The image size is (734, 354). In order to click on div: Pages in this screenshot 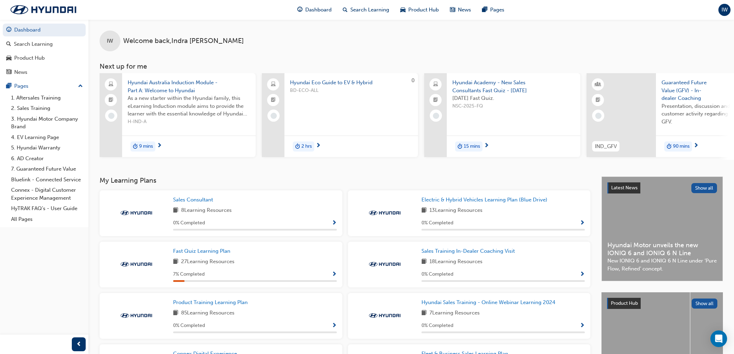, I will do `click(21, 86)`.